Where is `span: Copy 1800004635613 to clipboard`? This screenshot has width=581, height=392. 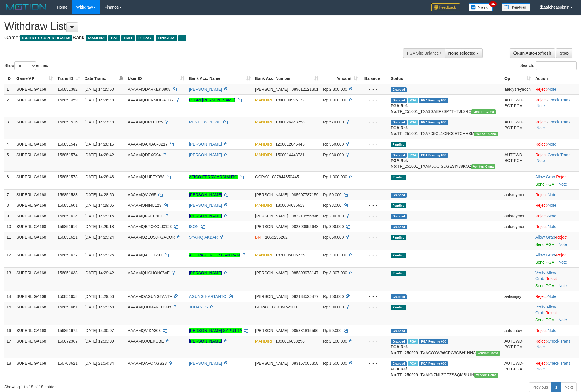
span: Copy 1800004635613 to clipboard is located at coordinates (290, 205).